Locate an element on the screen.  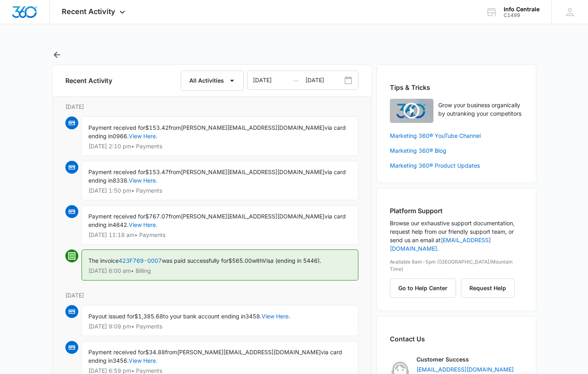
a: Go to Help Center is located at coordinates (425, 288).